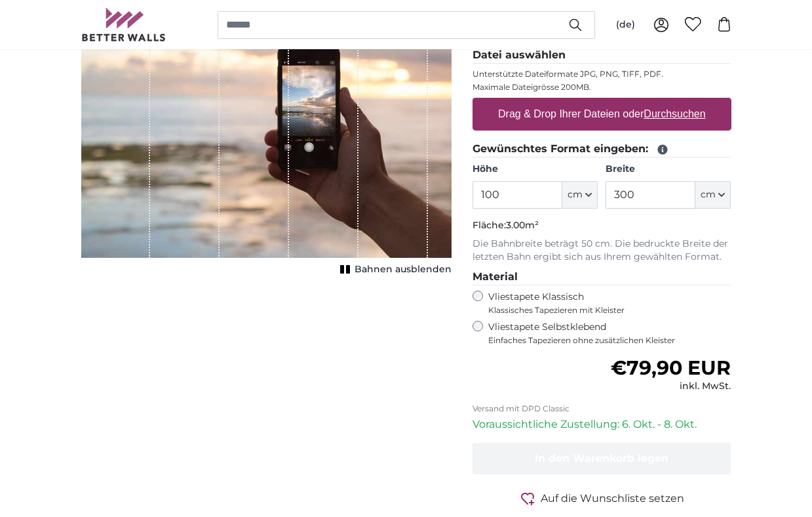  I want to click on p: Unterstützte Dateiformate JPG, PNG, TIFF, PDF., so click(602, 74).